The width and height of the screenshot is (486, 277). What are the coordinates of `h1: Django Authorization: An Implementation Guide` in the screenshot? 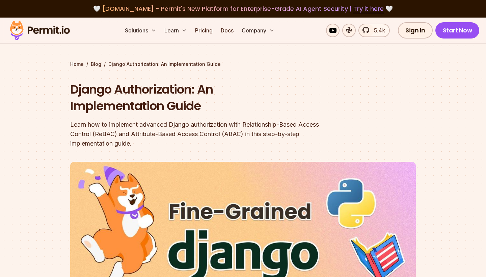 It's located at (200, 98).